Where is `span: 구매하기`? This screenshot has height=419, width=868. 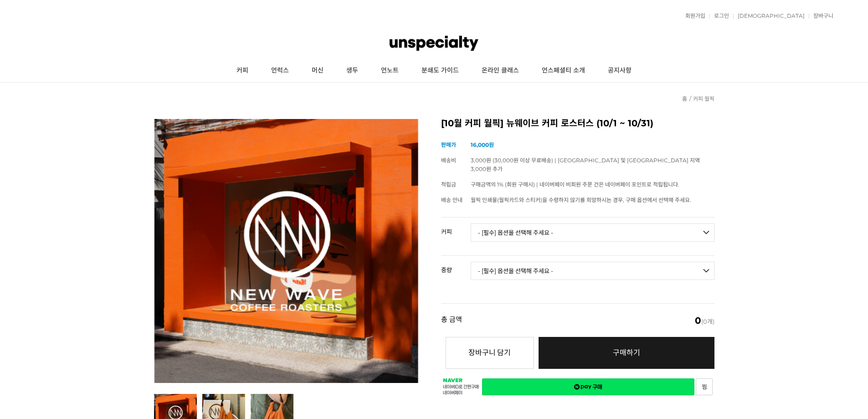
span: 구매하기 is located at coordinates (626, 352).